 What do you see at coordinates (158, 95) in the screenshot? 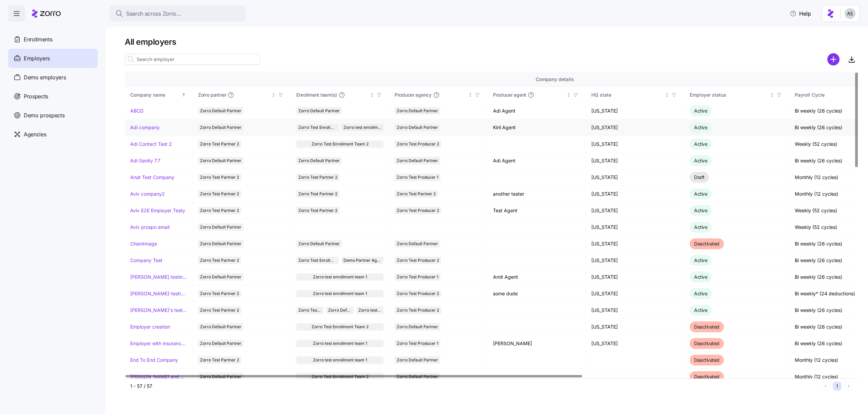
I see `th: Company nameSorted ascending` at bounding box center [158, 95].